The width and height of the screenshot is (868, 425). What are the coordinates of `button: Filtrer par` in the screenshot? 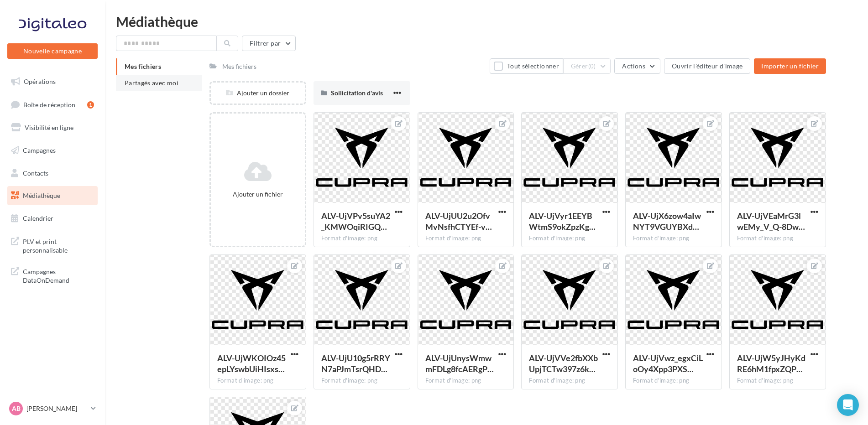 It's located at (269, 43).